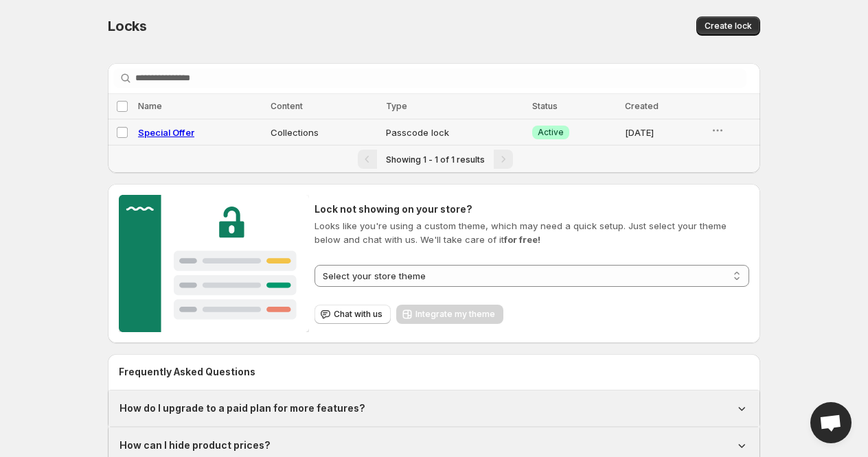 The width and height of the screenshot is (868, 457). I want to click on span: Showing 1 - 1 of 1 results, so click(435, 159).